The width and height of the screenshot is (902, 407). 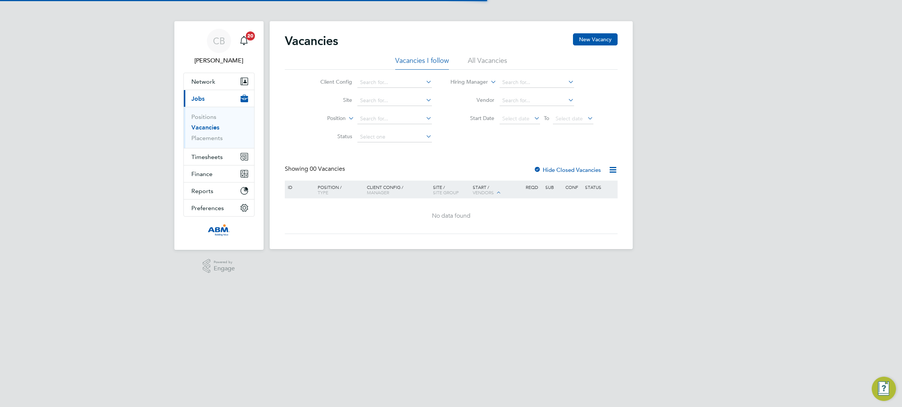 I want to click on a: Powered byEngage, so click(x=219, y=266).